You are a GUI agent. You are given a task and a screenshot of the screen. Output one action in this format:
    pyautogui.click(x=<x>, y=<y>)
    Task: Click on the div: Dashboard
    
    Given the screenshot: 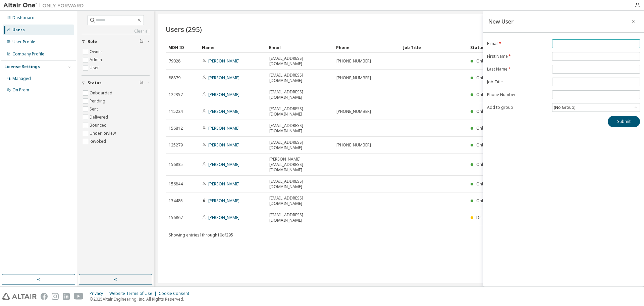 What is the action you would take?
    pyautogui.click(x=23, y=18)
    